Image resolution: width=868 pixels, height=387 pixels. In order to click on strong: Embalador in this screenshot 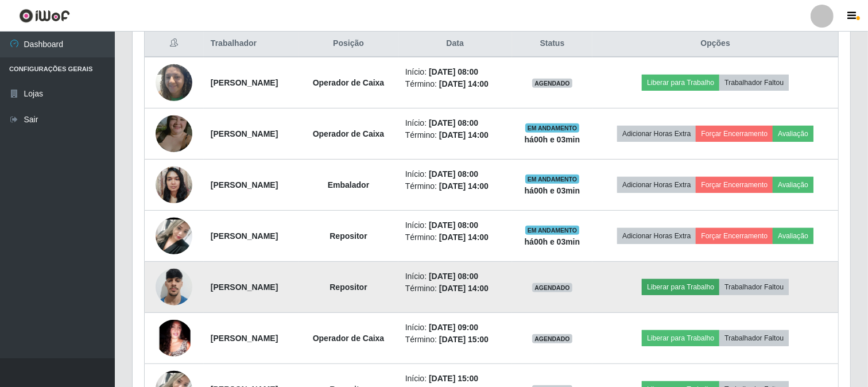, I will do `click(348, 185)`.